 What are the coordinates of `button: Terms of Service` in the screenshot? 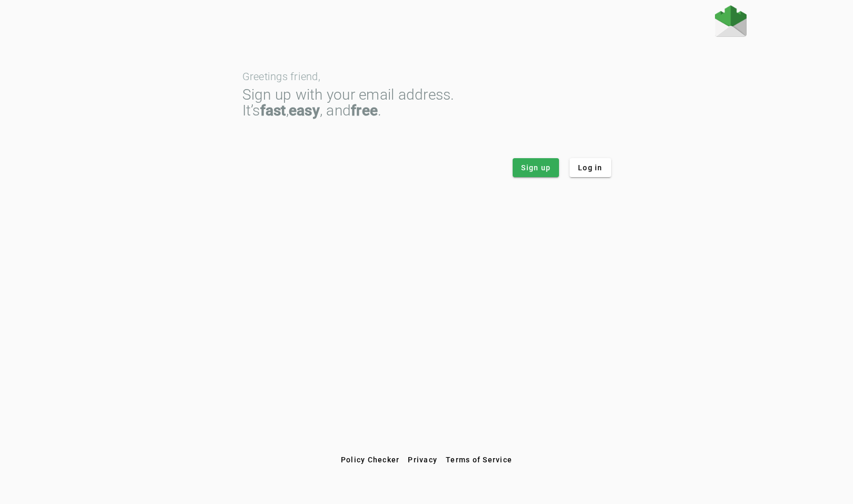 It's located at (479, 459).